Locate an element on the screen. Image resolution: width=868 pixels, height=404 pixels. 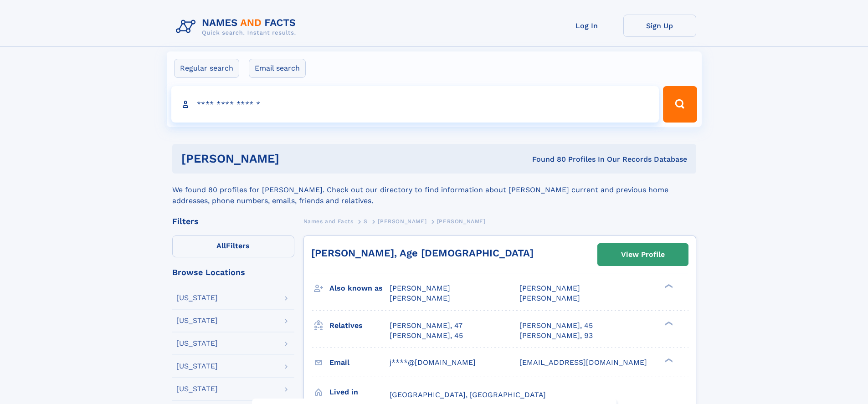
h3: Lived in is located at coordinates (359, 392).